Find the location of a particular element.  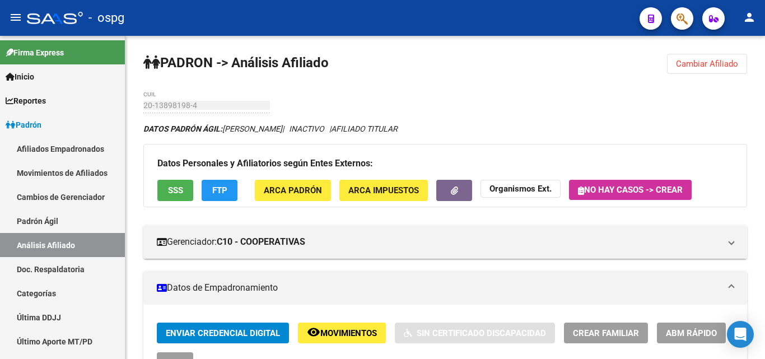

span: ARCA Impuestos is located at coordinates (384, 191).